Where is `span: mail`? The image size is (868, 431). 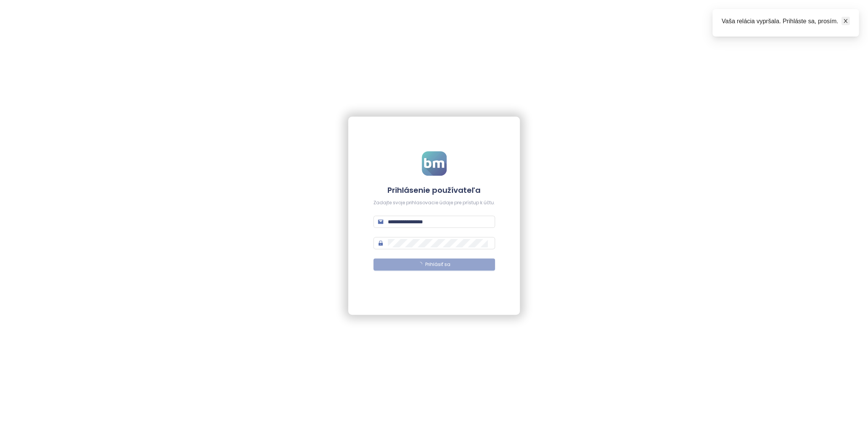
span: mail is located at coordinates (381, 222).